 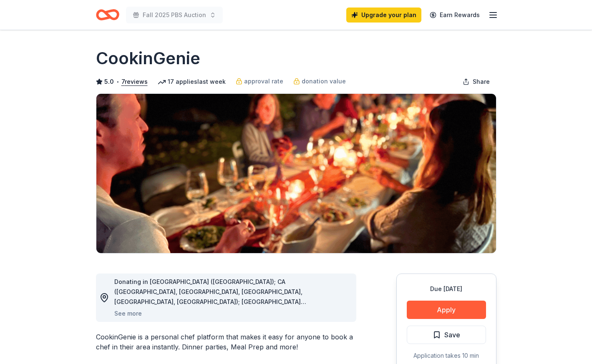 I want to click on h1: CookinGenie, so click(x=148, y=58).